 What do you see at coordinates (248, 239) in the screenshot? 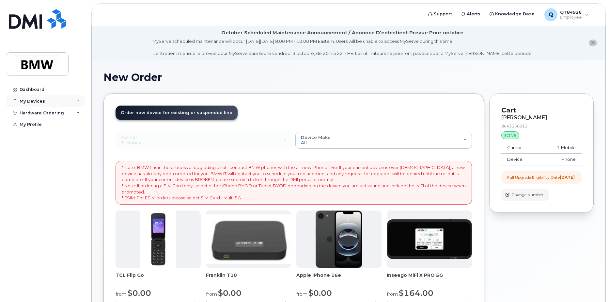
I see `img: t10.jpg` at bounding box center [248, 239].